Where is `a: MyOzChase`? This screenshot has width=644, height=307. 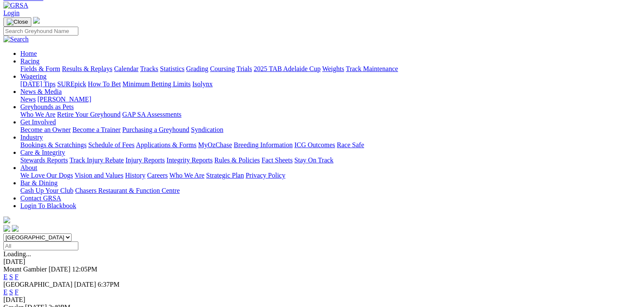
a: MyOzChase is located at coordinates (215, 145).